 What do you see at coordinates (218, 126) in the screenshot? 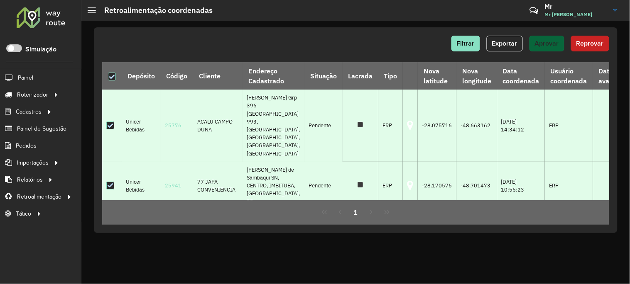
I see `td: ACALU CAMPO DUNA` at bounding box center [218, 126].